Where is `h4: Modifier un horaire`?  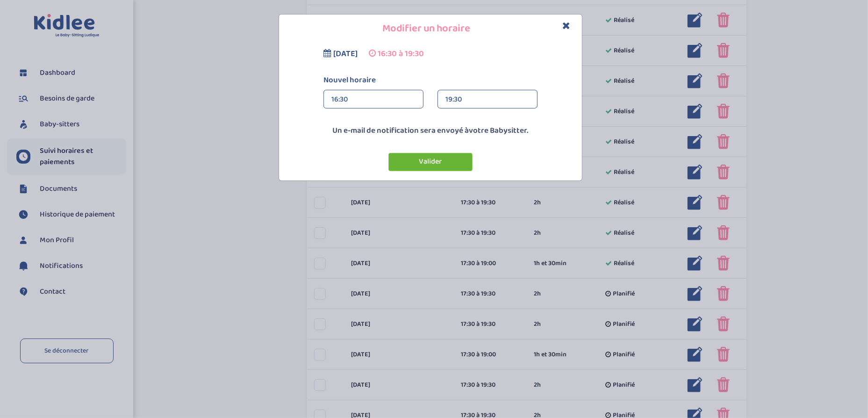
h4: Modifier un horaire is located at coordinates (431, 28).